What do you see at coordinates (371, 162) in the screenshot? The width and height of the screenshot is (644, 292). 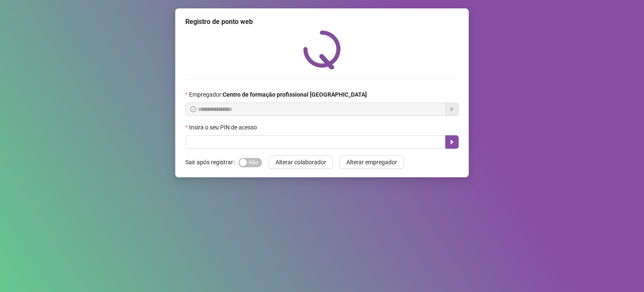 I see `button: Alterar empregador` at bounding box center [371, 162].